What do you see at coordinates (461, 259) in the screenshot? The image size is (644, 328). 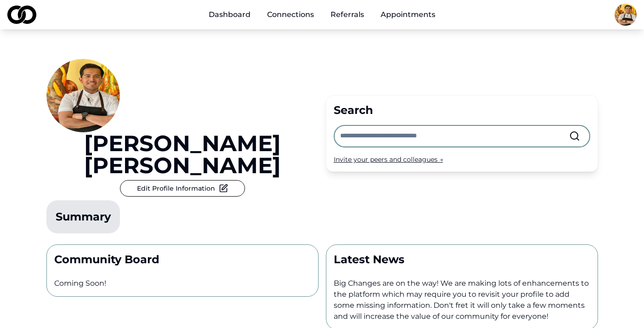 I see `p: Latest News` at bounding box center [461, 259].